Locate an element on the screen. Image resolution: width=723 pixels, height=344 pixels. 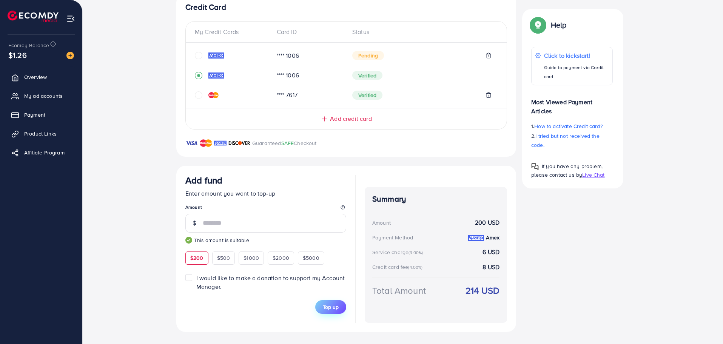
strong: 6 USD is located at coordinates (491, 252).